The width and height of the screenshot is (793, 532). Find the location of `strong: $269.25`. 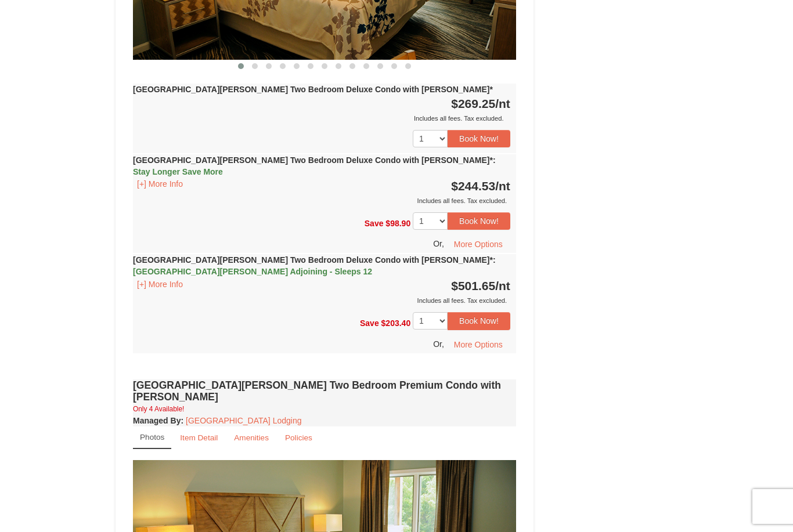

strong: $269.25 is located at coordinates (481, 103).